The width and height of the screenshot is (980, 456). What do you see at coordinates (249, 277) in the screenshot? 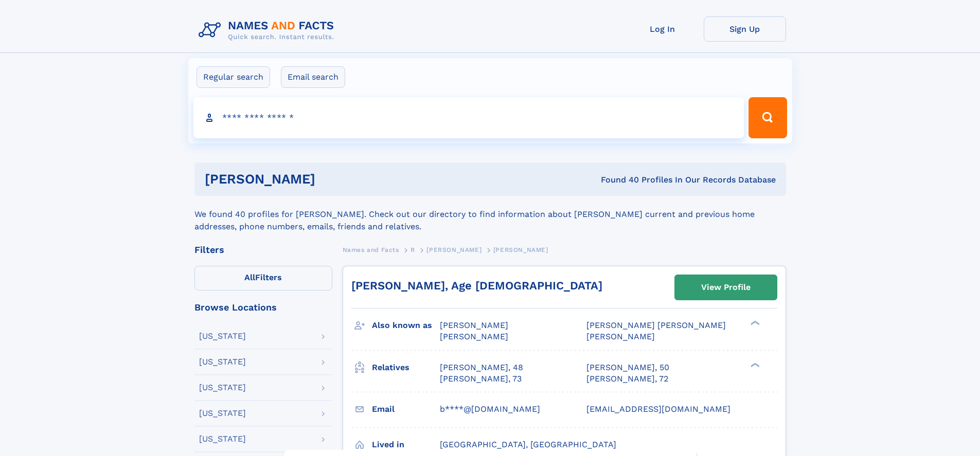
I see `span: All` at bounding box center [249, 277].